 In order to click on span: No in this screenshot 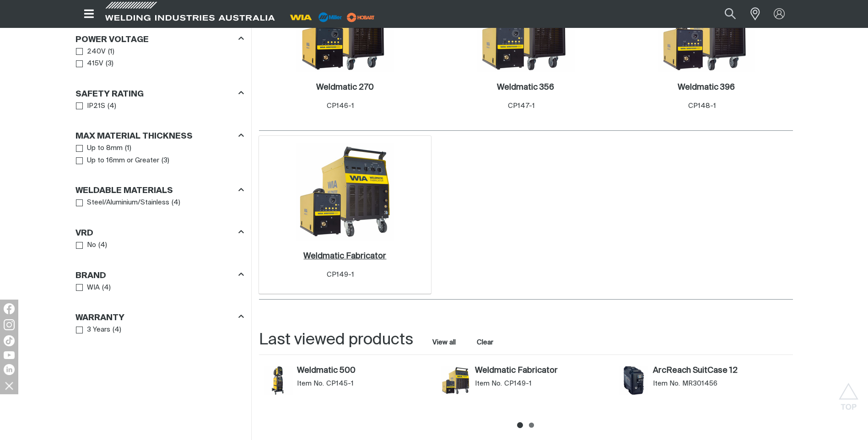, I will do `click(91, 245)`.